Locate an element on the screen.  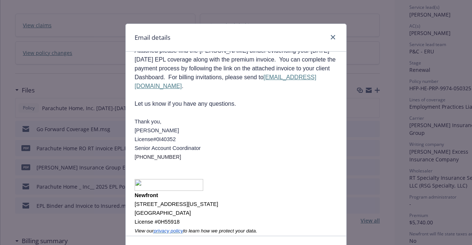
span: Senior Account Coordinator is located at coordinates (168, 148).